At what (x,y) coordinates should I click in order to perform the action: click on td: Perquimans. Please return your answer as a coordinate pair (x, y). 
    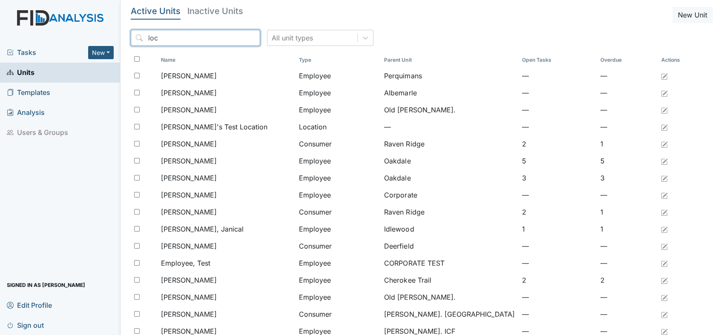
    Looking at the image, I should click on (450, 76).